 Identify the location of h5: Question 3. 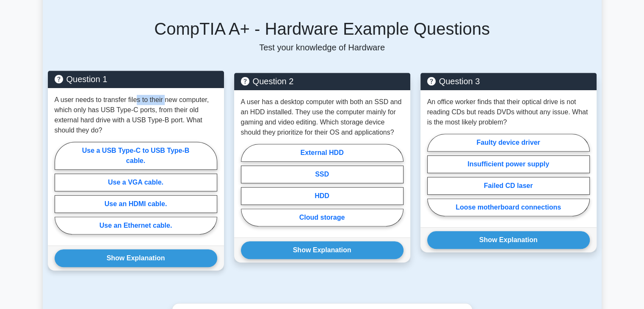
(508, 82).